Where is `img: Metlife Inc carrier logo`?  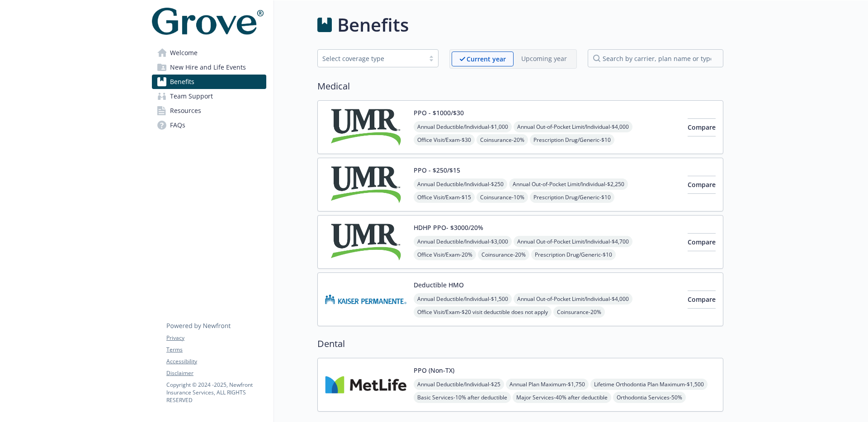
img: Metlife Inc carrier logo is located at coordinates (366, 385).